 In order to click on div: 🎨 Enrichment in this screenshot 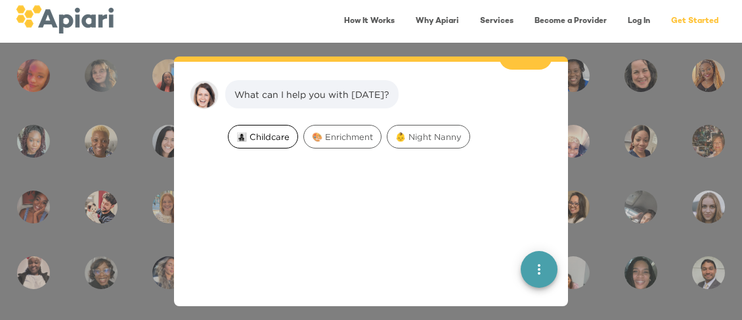, I will do `click(342, 137)`.